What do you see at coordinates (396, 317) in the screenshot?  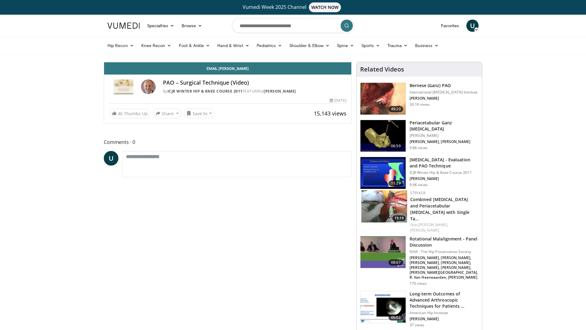 I see `span: 06:02` at bounding box center [396, 317].